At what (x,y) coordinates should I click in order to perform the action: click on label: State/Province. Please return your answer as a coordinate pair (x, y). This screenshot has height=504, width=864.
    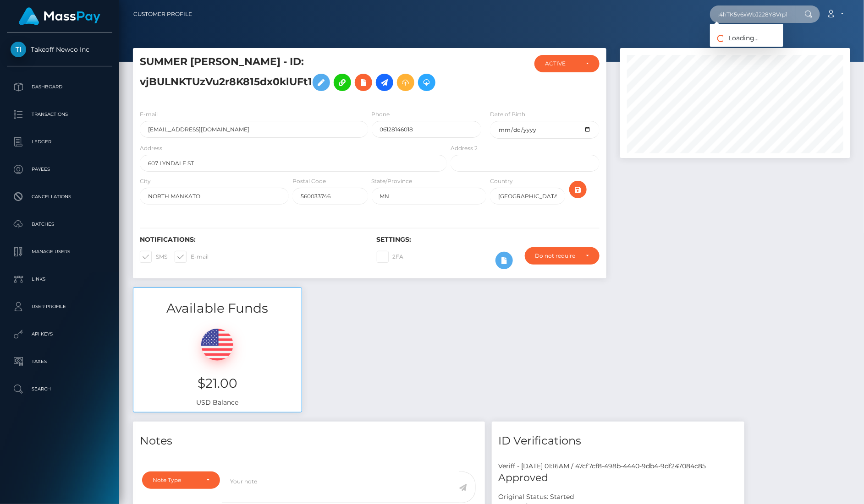
    Looking at the image, I should click on (392, 181).